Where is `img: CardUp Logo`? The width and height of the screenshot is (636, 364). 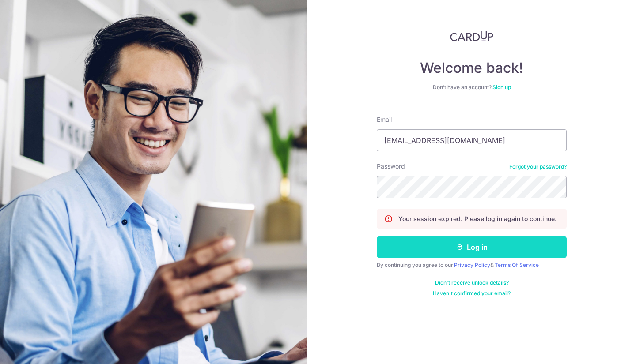
img: CardUp Logo is located at coordinates (472, 36).